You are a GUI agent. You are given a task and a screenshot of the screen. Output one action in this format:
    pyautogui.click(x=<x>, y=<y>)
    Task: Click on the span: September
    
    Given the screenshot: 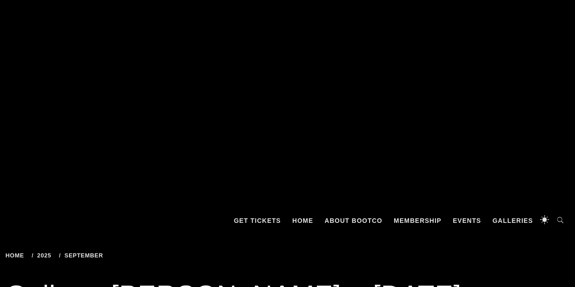 What is the action you would take?
    pyautogui.click(x=83, y=255)
    